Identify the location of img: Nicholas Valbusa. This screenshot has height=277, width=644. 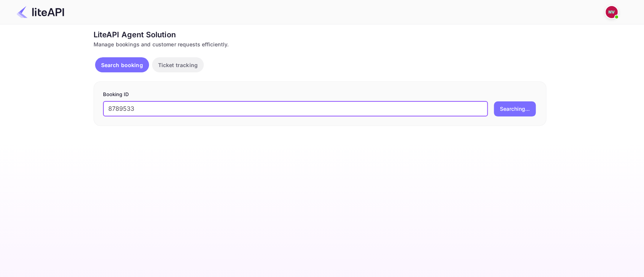
(611, 12).